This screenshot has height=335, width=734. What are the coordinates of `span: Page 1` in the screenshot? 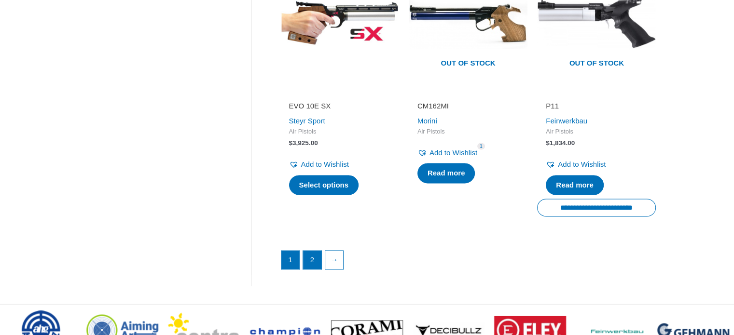 It's located at (290, 260).